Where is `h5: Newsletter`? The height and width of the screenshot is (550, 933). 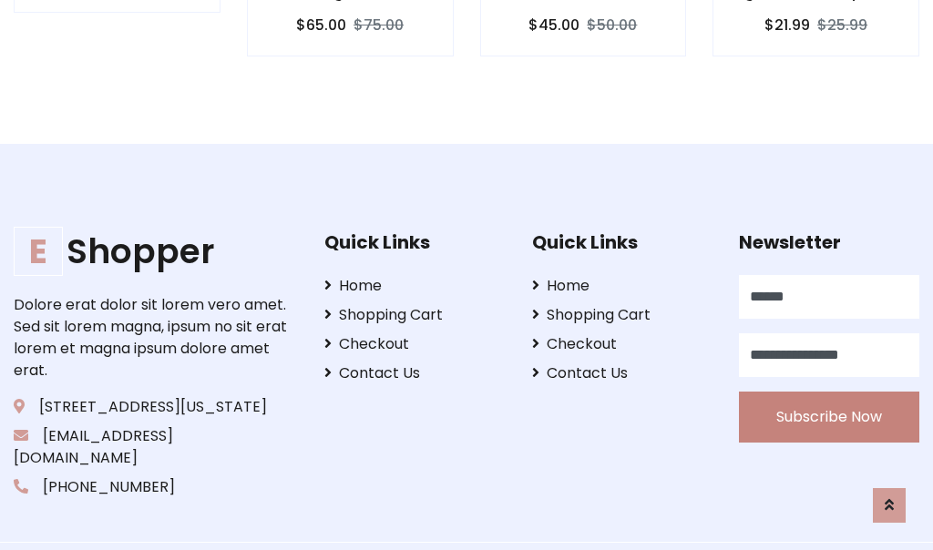 h5: Newsletter is located at coordinates (829, 242).